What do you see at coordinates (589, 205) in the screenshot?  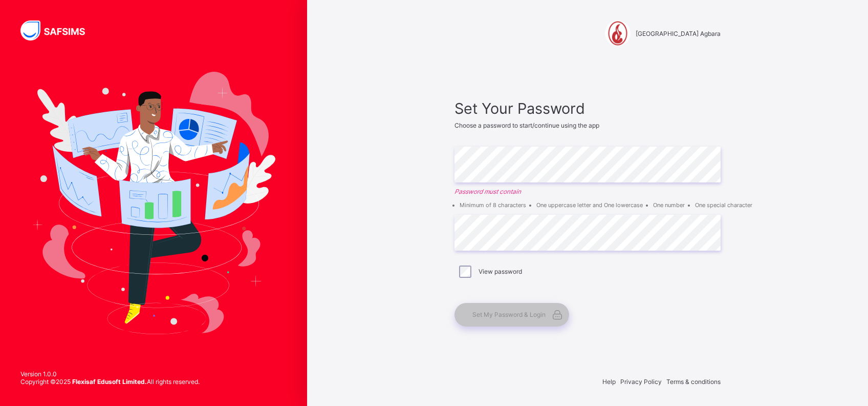 I see `li: One uppercase letter and One lowercase` at bounding box center [589, 205].